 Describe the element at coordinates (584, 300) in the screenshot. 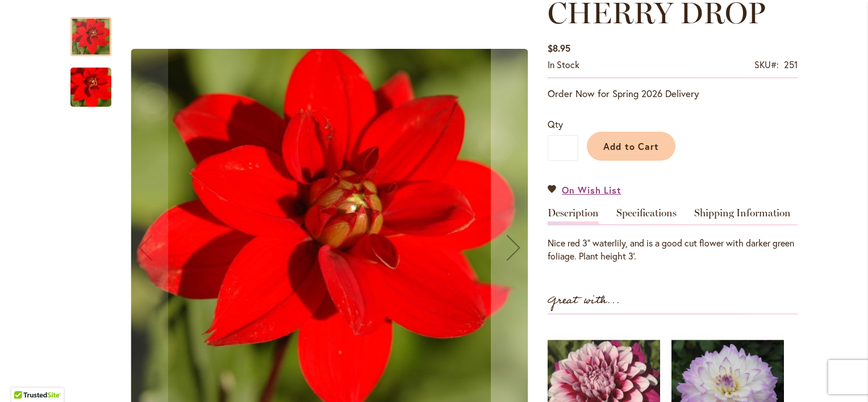

I see `strong: Great with...` at that location.